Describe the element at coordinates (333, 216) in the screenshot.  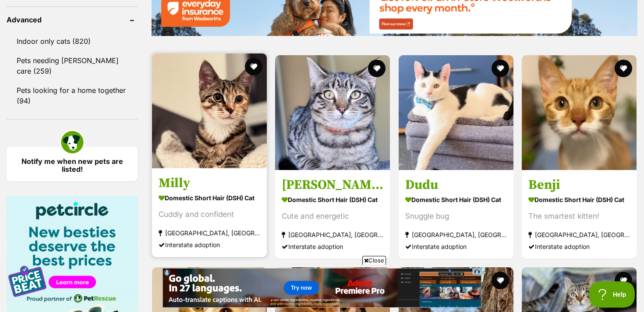
I see `div: Cute and energetic` at that location.